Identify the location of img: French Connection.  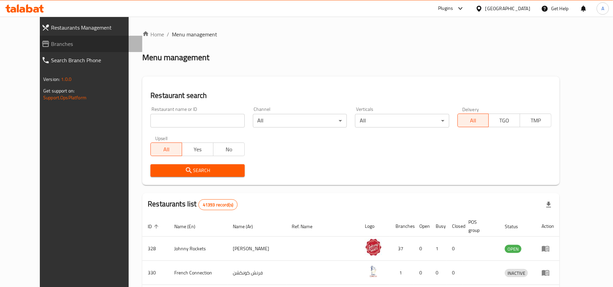
(373, 272).